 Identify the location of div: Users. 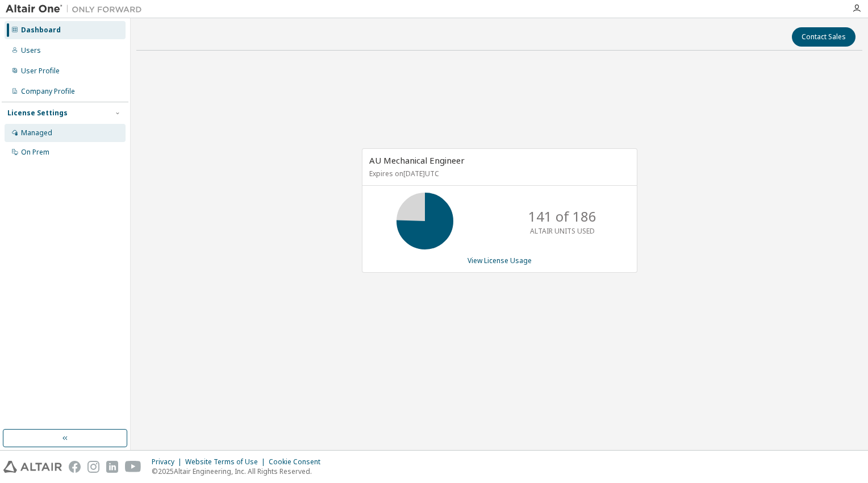
(30, 51).